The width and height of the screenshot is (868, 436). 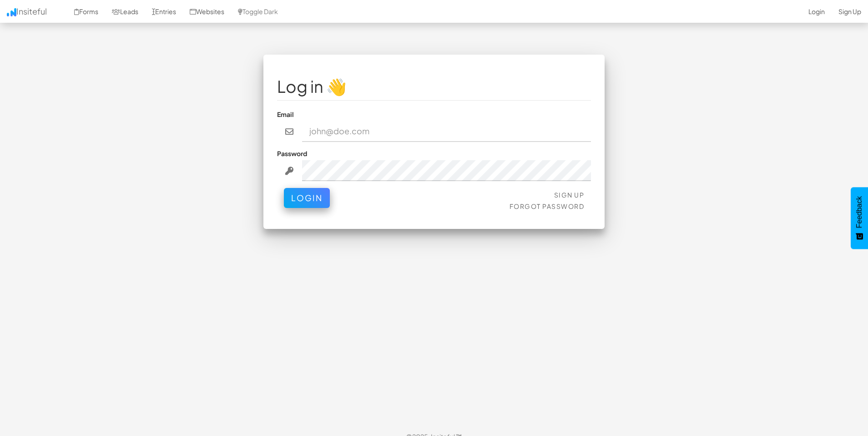 What do you see at coordinates (307, 198) in the screenshot?
I see `button: Login` at bounding box center [307, 198].